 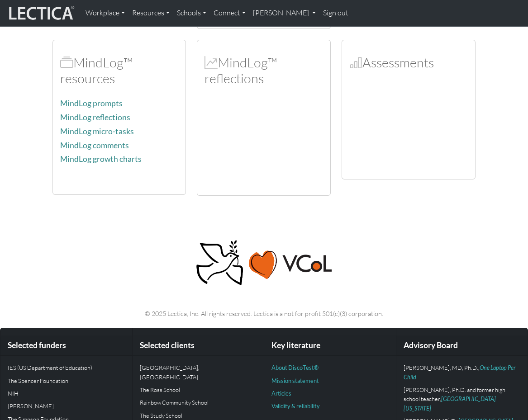 I want to click on a: Workplace, so click(x=105, y=13).